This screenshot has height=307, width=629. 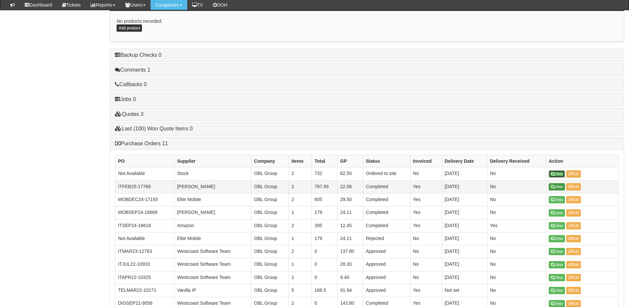 What do you see at coordinates (350, 174) in the screenshot?
I see `td: 62.50` at bounding box center [350, 174].